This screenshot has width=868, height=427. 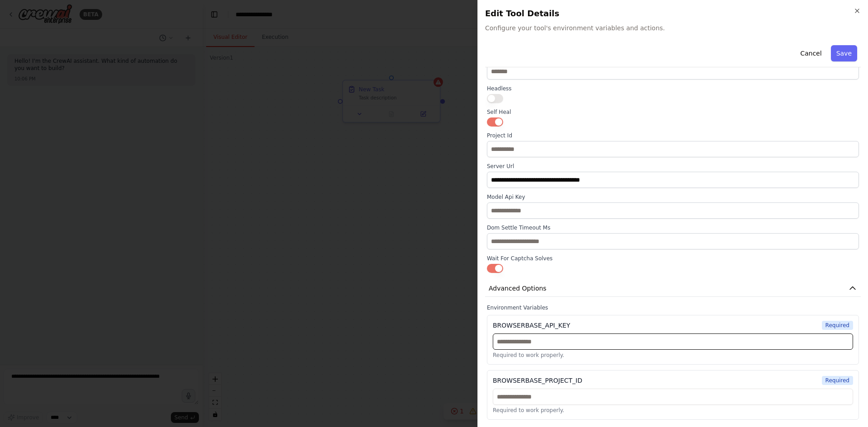 I want to click on div: BROWSERBASE_PROJECT_ID, so click(x=538, y=380).